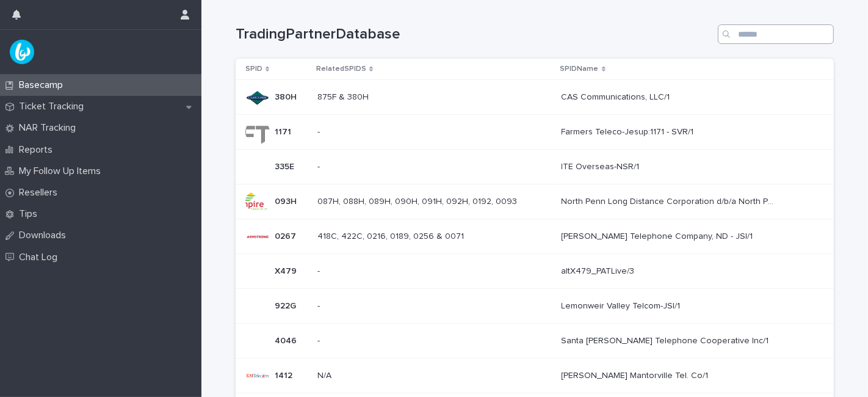 The width and height of the screenshot is (868, 397). Describe the element at coordinates (776, 34) in the screenshot. I see `input: Search` at that location.